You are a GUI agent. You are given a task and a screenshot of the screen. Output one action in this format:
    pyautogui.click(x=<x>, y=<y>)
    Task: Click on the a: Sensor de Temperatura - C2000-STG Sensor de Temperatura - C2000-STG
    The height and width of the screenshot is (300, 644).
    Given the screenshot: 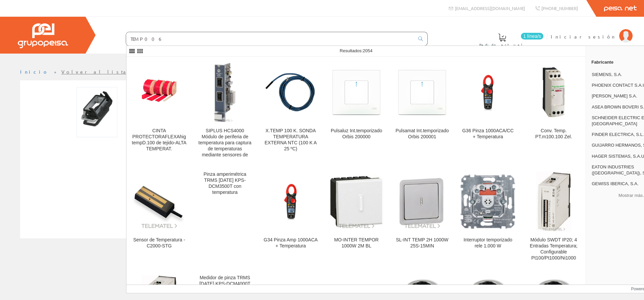 What is the action you would take?
    pyautogui.click(x=159, y=218)
    